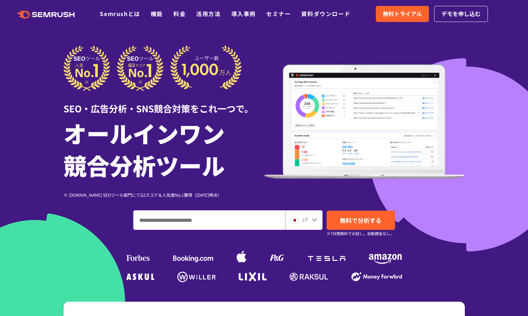 This screenshot has height=316, width=528. Describe the element at coordinates (278, 14) in the screenshot. I see `a: セミナー` at that location.